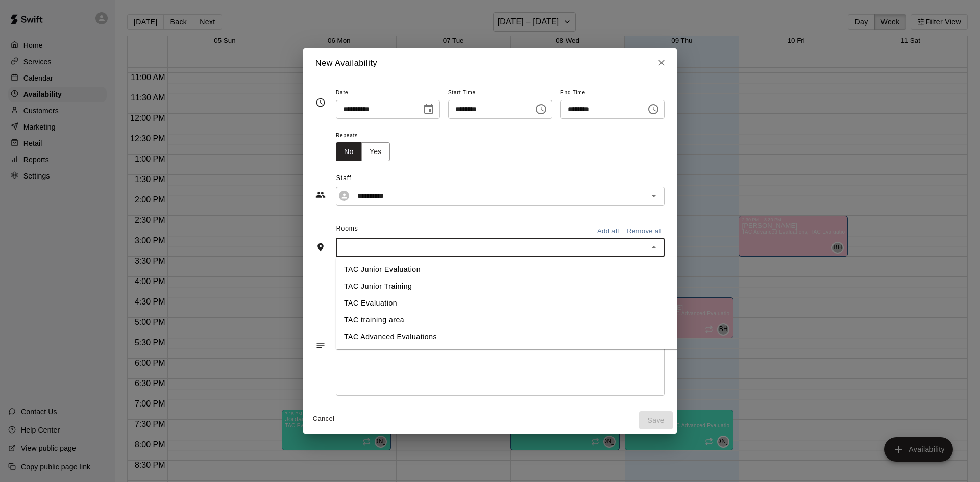 Image resolution: width=980 pixels, height=482 pixels. I want to click on button: Cancel, so click(324, 419).